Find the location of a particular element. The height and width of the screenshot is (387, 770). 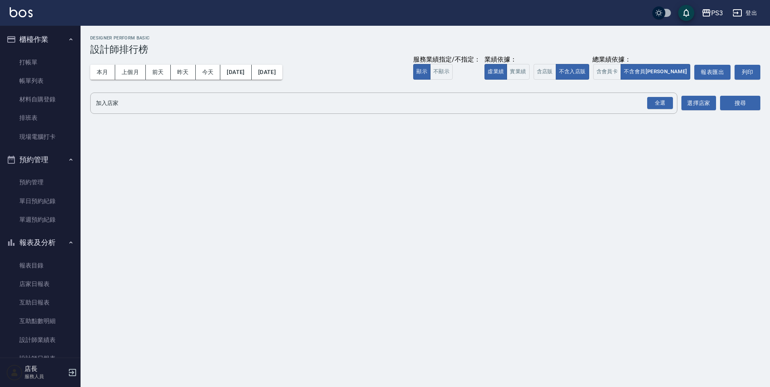

button: 含會員卡 is located at coordinates (607, 72).